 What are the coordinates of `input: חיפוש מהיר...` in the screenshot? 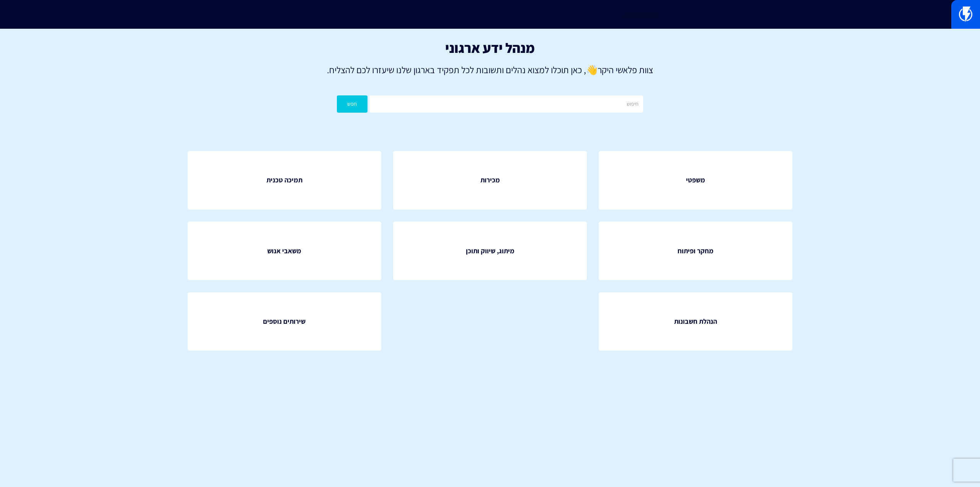 It's located at (490, 14).